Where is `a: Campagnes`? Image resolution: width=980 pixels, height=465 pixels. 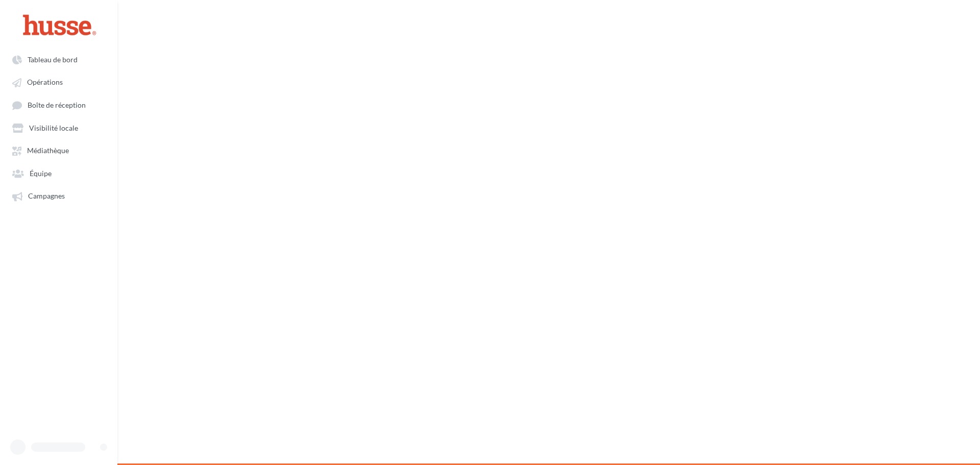
a: Campagnes is located at coordinates (59, 195).